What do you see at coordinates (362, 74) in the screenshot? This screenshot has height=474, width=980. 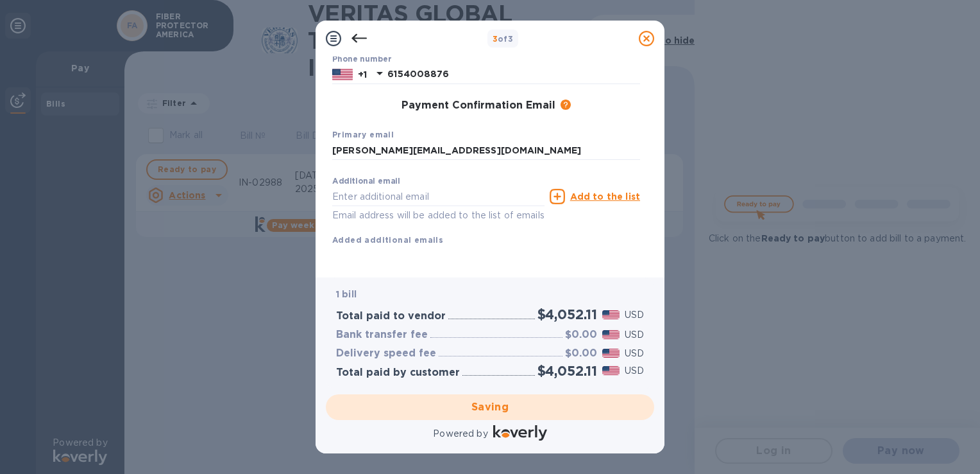 I see `p: +1` at bounding box center [362, 74].